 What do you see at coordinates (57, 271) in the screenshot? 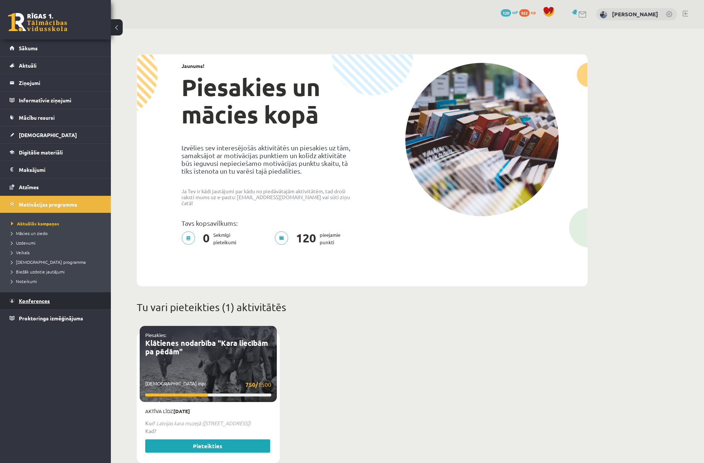
I see `a: Biežāk uzdotie jautājumi` at bounding box center [57, 271].